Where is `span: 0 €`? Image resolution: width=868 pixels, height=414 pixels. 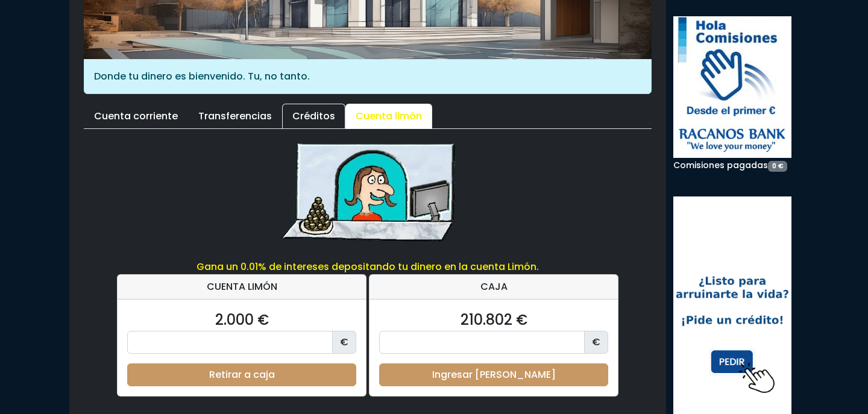 span: 0 € is located at coordinates (777, 166).